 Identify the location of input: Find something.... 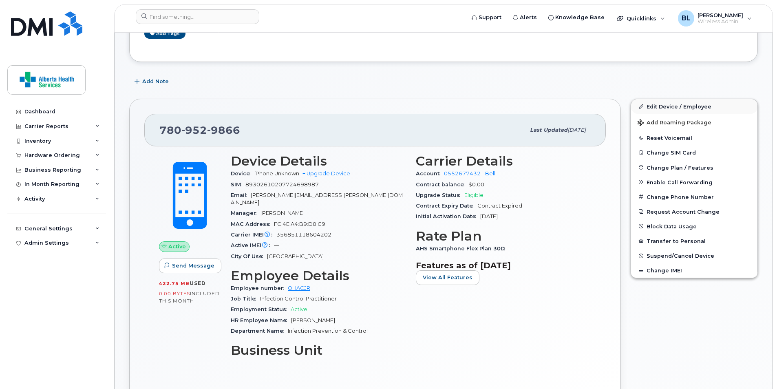
(197, 17).